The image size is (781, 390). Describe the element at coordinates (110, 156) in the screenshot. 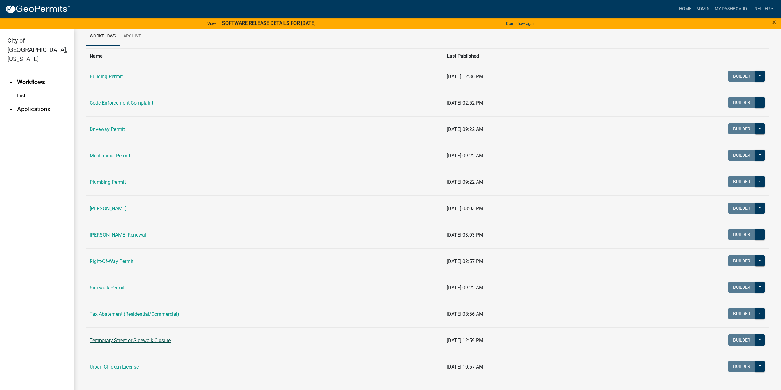

I see `a: Mechanical Permit` at that location.